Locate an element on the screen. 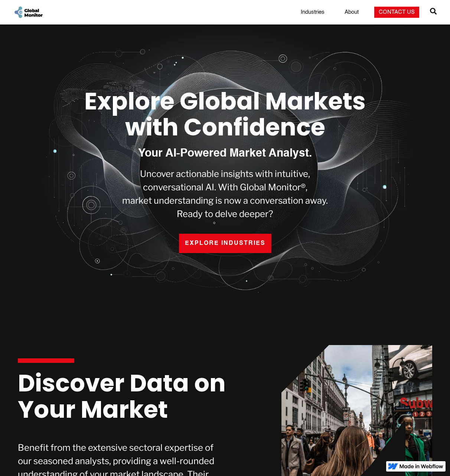 The height and width of the screenshot is (476, 450). a: Contact Us is located at coordinates (397, 12).